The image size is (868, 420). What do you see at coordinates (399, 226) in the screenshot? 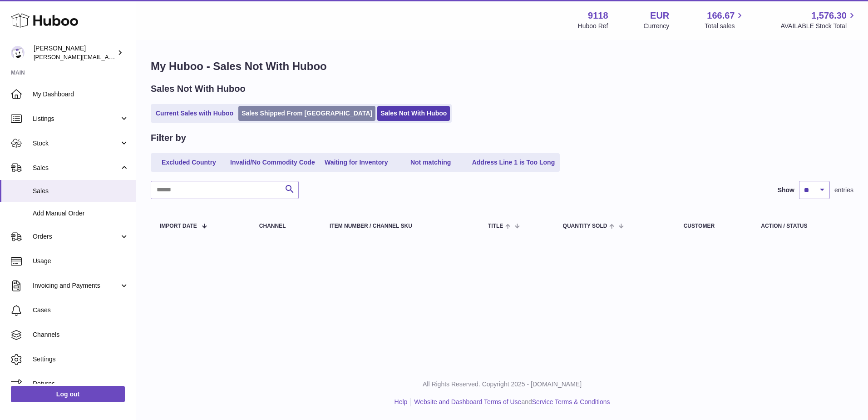
I see `div: Item Number / Channel SKU` at bounding box center [399, 226].